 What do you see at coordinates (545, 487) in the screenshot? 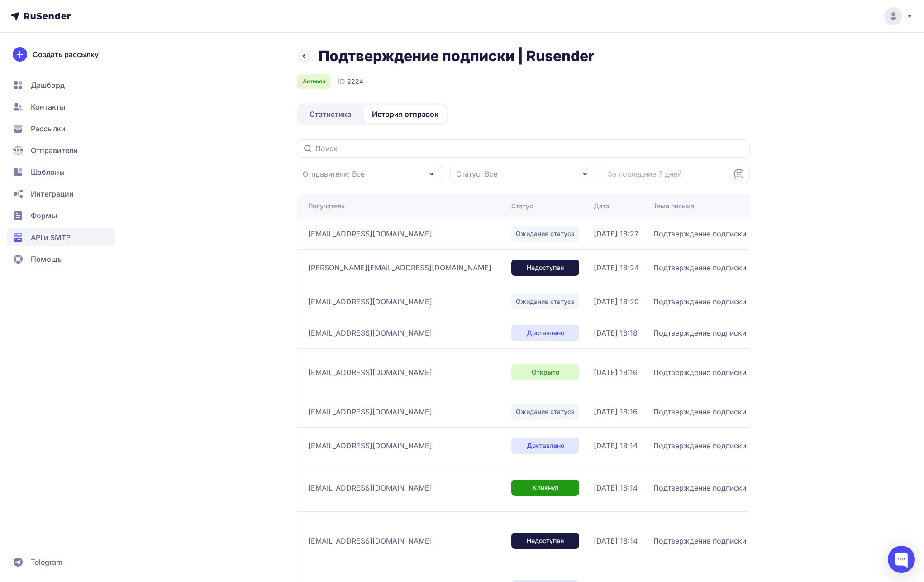
I see `span: Кликнул` at bounding box center [545, 487].